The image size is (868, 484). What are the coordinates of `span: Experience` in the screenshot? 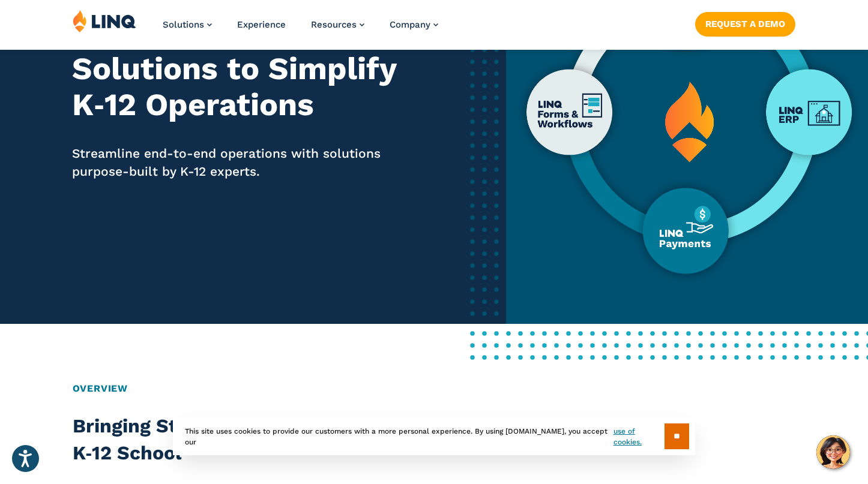 It's located at (261, 25).